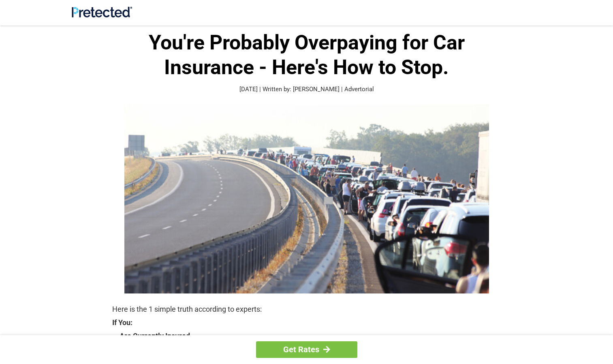 This screenshot has height=364, width=613. Describe the element at coordinates (307, 349) in the screenshot. I see `a: Get Rates` at that location.